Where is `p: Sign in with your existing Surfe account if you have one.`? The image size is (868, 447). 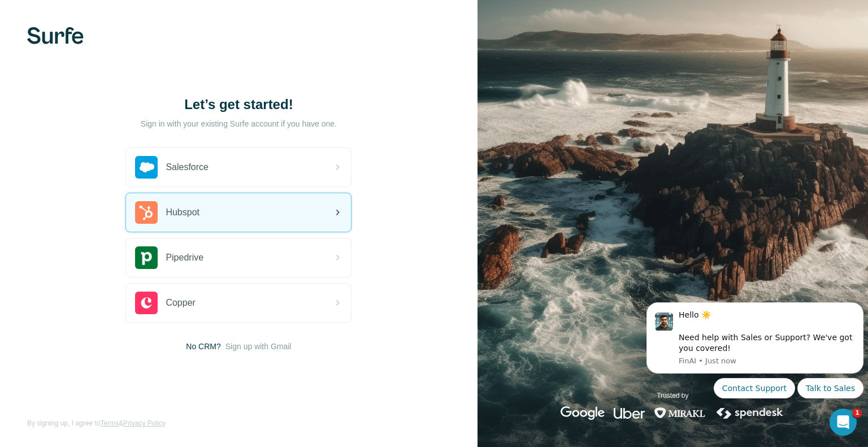
p: Sign in with your existing Surfe account if you have one. is located at coordinates (239, 124).